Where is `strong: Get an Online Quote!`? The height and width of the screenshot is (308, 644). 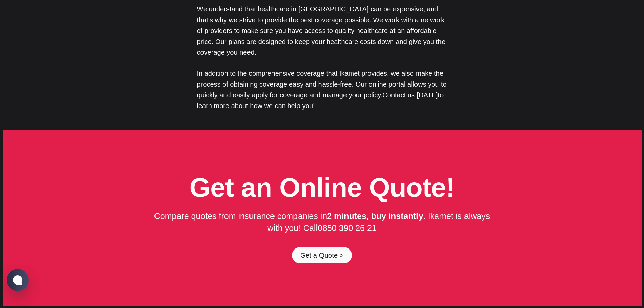 strong: Get an Online Quote! is located at coordinates (322, 187).